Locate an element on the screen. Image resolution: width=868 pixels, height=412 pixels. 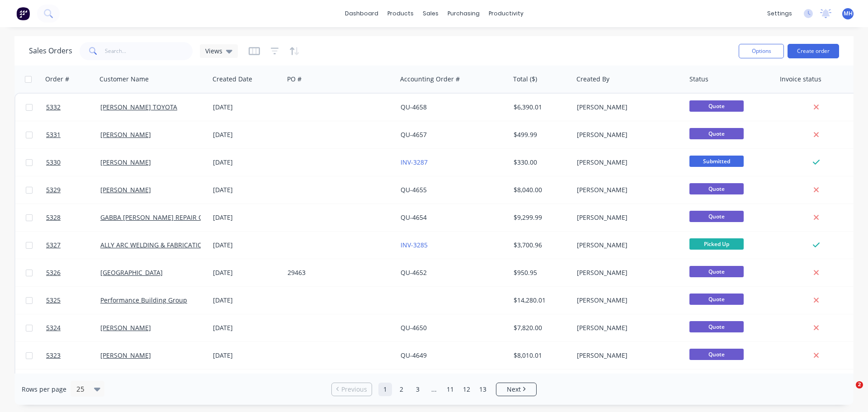
span: Views is located at coordinates (214, 51).